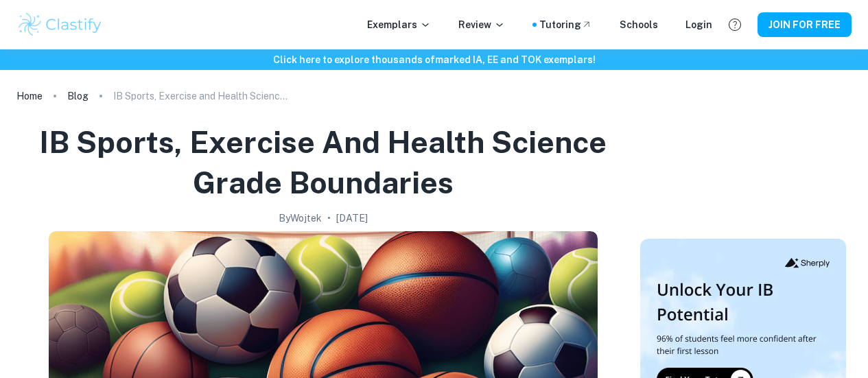 The height and width of the screenshot is (378, 868). Describe the element at coordinates (804, 24) in the screenshot. I see `a: JOIN FOR FREE` at that location.